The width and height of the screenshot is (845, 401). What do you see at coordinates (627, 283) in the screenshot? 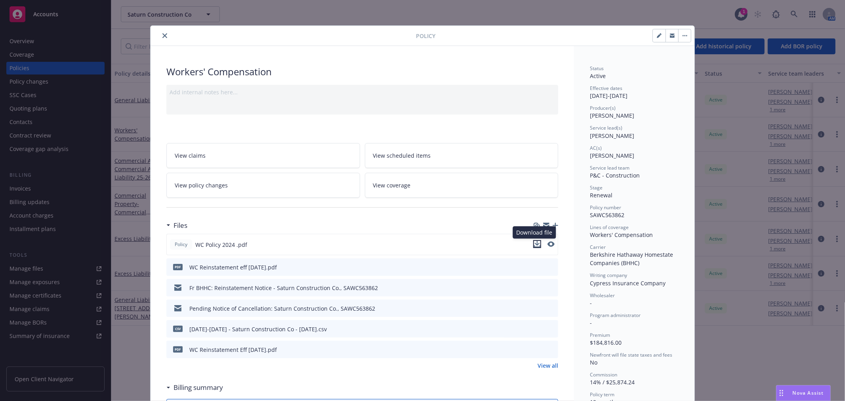
I see `span: Cypress Insurance Company` at bounding box center [627, 283].